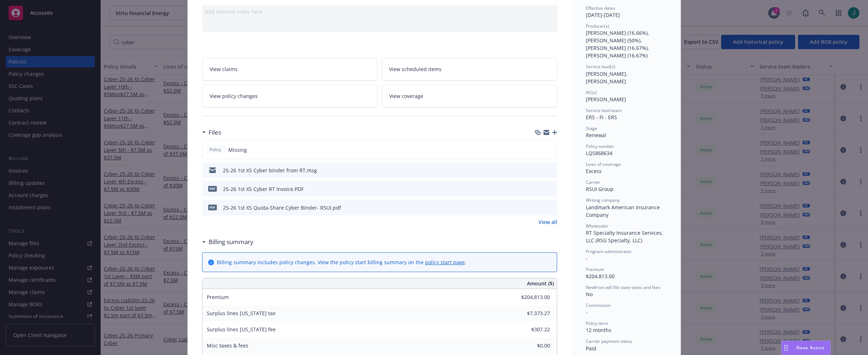 This screenshot has width=868, height=355. What do you see at coordinates (591, 348) in the screenshot?
I see `span: Paid` at bounding box center [591, 348].